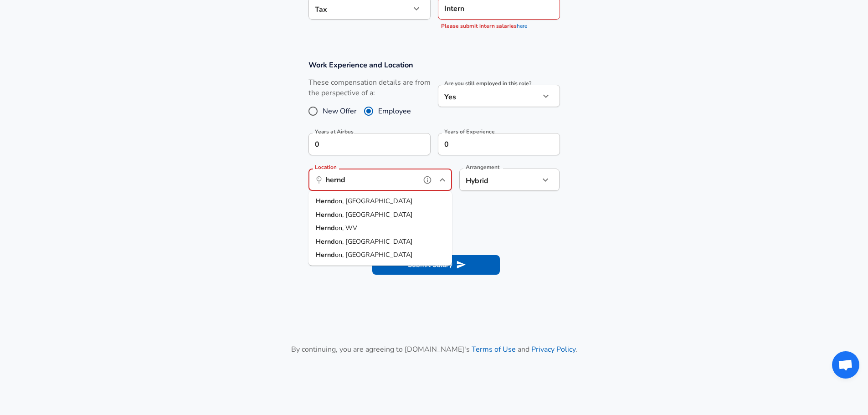  I want to click on button: help, so click(427, 180).